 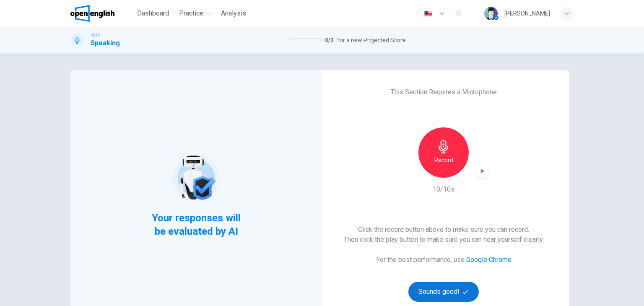 I want to click on span: 0 / 3, so click(x=329, y=40).